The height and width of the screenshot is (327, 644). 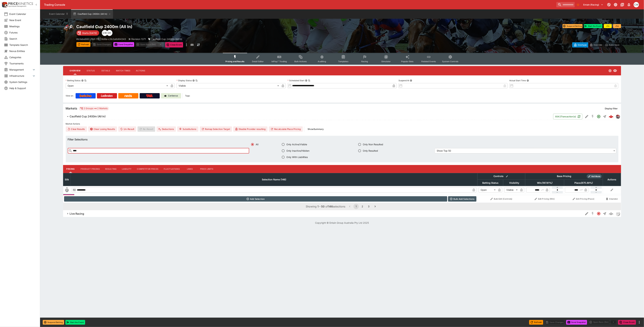 I want to click on button: Betting StatusCopy To Clipboard, so click(x=82, y=80).